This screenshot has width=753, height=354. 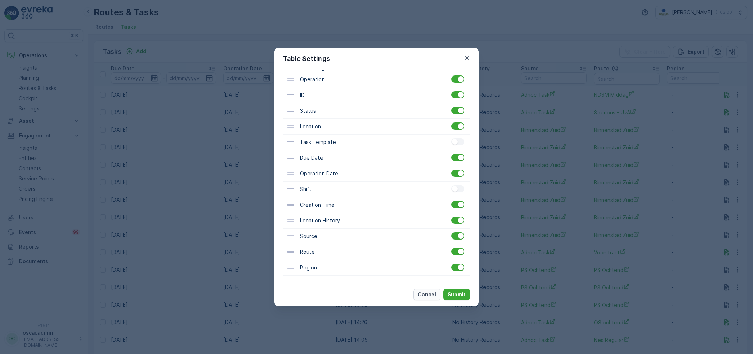 What do you see at coordinates (376, 252) in the screenshot?
I see `div: Route` at bounding box center [376, 252].